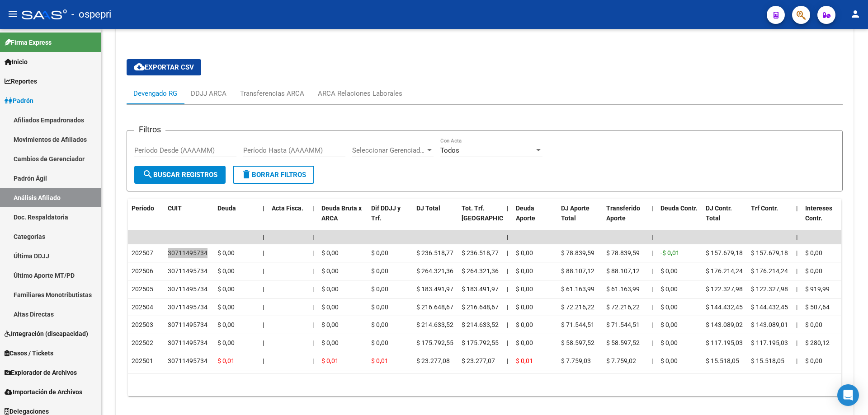 This screenshot has width=868, height=415. I want to click on span: $ 183.491,97, so click(434, 289).